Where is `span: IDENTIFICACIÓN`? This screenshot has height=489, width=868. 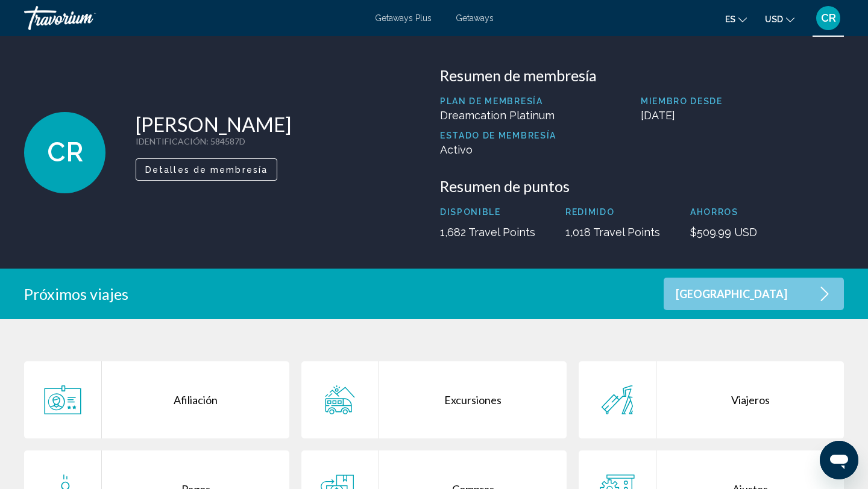
span: IDENTIFICACIÓN is located at coordinates (170, 141).